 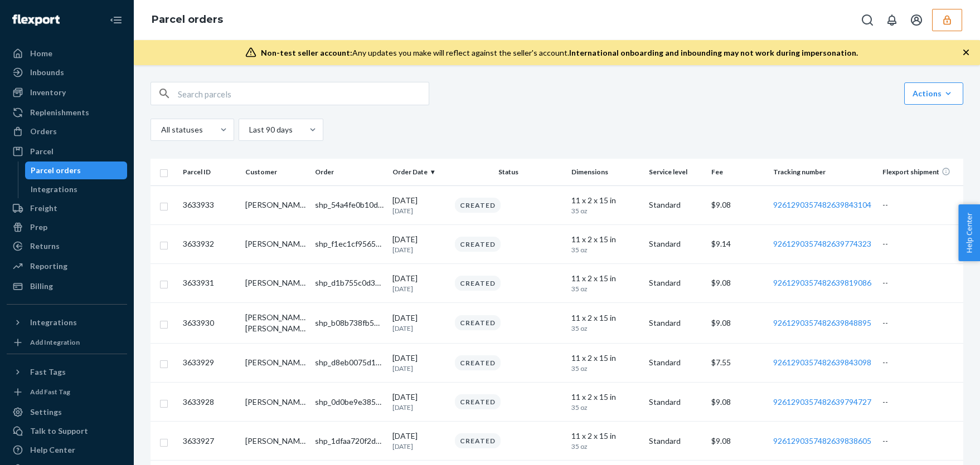 I want to click on div: shp_d1b755c0d3b741e8aad1bbf6d7506ec8, so click(x=349, y=283).